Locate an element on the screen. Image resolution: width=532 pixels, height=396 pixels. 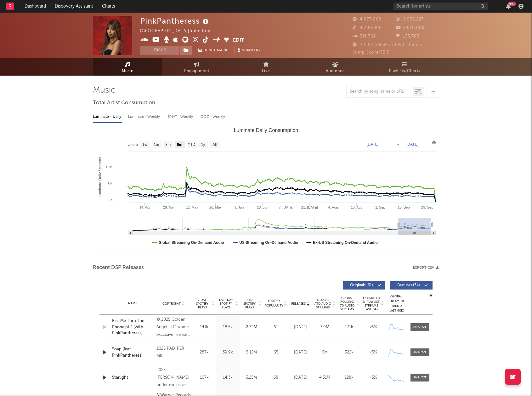
text: Ex-US Streaming On-Demand Audio is located at coordinates (345, 242).